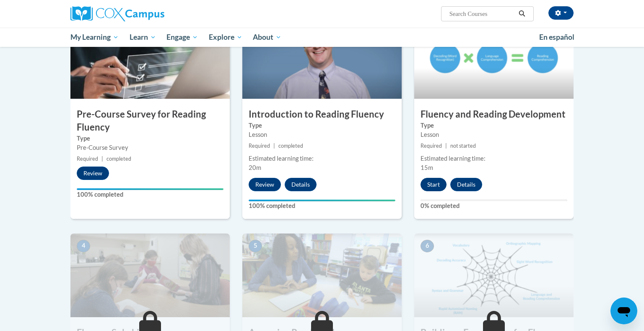 This screenshot has width=644, height=331. What do you see at coordinates (255, 167) in the screenshot?
I see `span: 20m` at bounding box center [255, 167].